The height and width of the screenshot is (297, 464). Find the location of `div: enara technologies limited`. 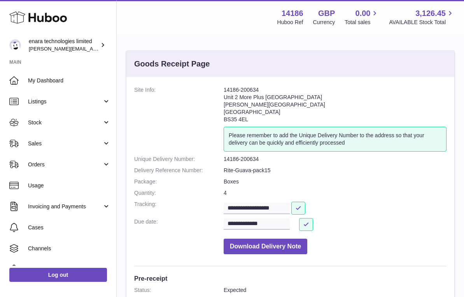

div: enara technologies limited is located at coordinates (64, 45).